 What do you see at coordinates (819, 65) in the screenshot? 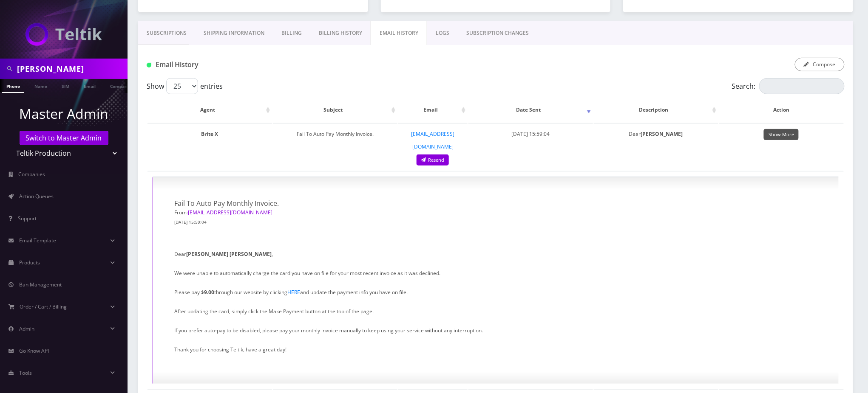
I see `button: Compose` at bounding box center [819, 65].